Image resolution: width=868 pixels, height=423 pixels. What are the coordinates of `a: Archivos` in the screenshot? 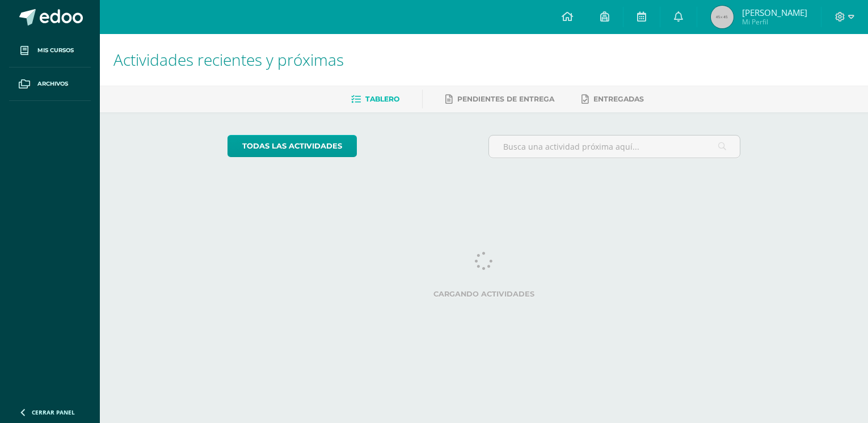 It's located at (50, 84).